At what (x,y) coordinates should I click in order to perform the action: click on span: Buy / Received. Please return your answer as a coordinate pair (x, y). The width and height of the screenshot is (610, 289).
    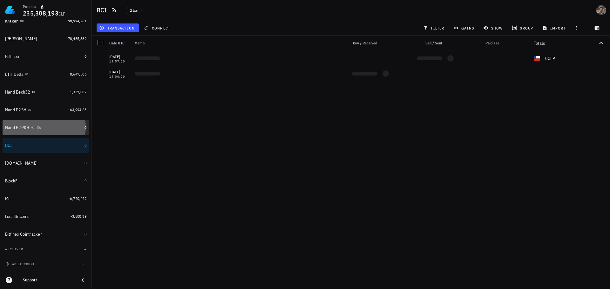
    Looking at the image, I should click on (365, 43).